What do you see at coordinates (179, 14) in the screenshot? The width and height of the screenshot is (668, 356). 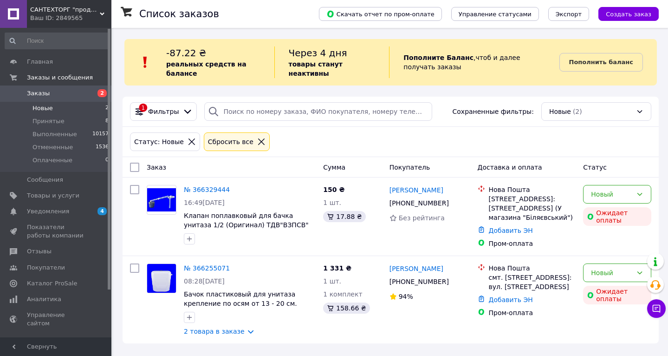 I see `h1: Список заказов` at bounding box center [179, 14].